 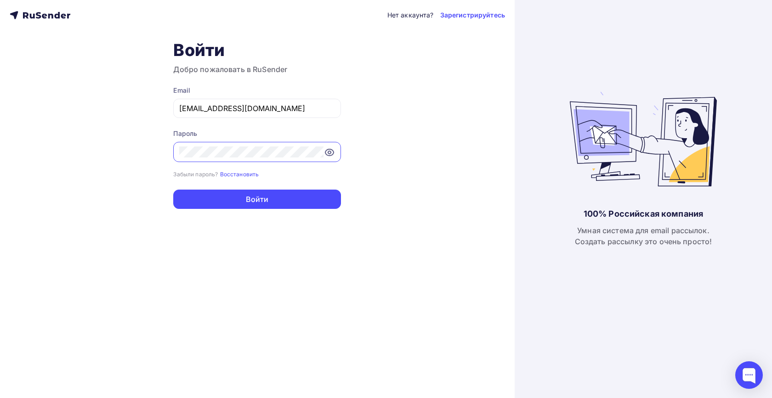 I want to click on div: Email, so click(x=257, y=90).